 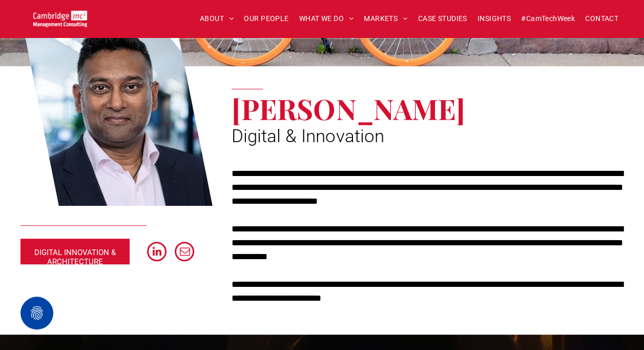 What do you see at coordinates (442, 18) in the screenshot?
I see `a: CASE STUDIES` at bounding box center [442, 18].